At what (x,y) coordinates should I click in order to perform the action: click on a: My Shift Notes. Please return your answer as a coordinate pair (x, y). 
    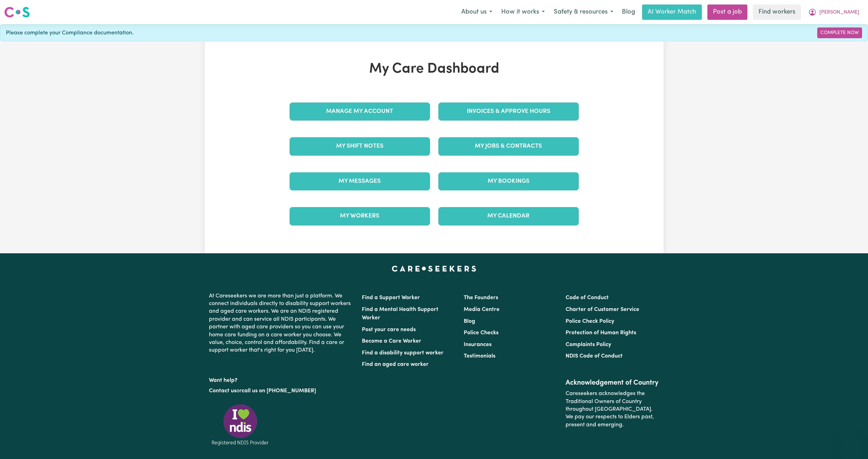
    Looking at the image, I should click on (360, 147).